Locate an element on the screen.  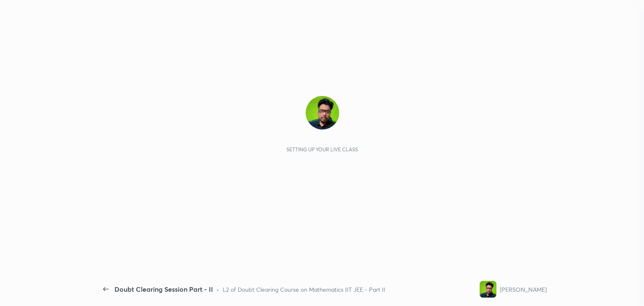
div: Doubt Clearing Session Part - II is located at coordinates (164, 289).